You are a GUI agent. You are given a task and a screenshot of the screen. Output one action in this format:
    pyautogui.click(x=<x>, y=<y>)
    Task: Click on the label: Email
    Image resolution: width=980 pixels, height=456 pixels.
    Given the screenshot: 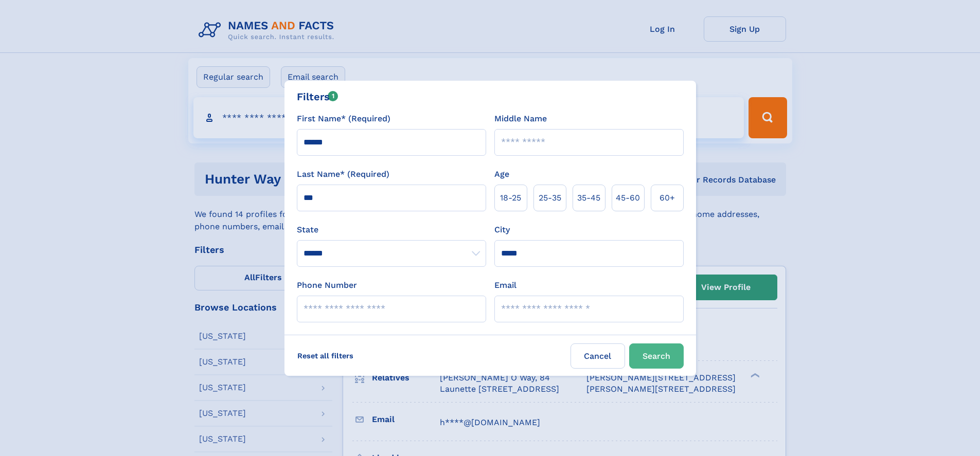 What is the action you would take?
    pyautogui.click(x=505, y=285)
    